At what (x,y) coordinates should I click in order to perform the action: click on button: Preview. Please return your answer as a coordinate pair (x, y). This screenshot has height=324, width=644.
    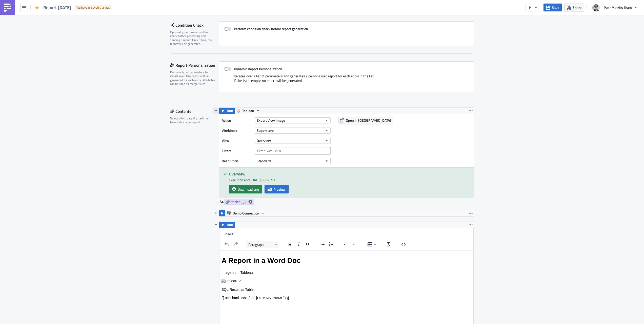
    Looking at the image, I should click on (276, 189).